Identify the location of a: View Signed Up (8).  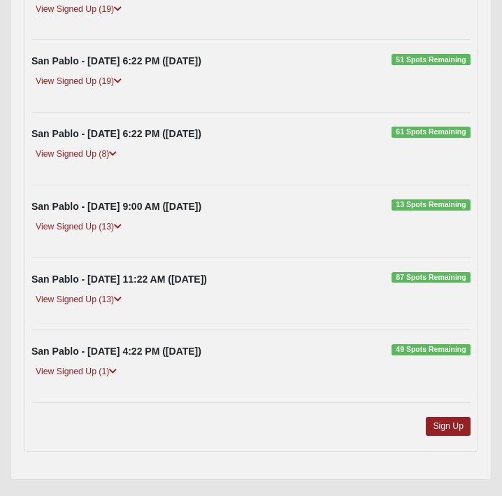
(76, 154).